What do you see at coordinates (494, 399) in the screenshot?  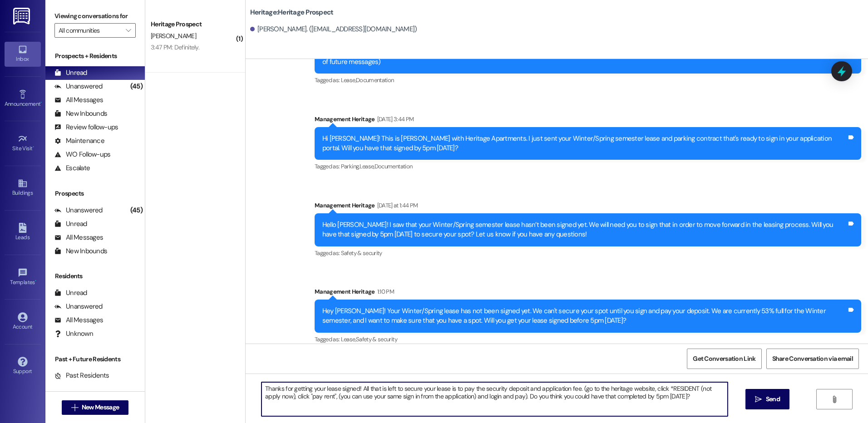 I see `textarea: Thanks for getting your lease signed! All that is left to secure your lease is to pay the securit...` at bounding box center [494, 399].